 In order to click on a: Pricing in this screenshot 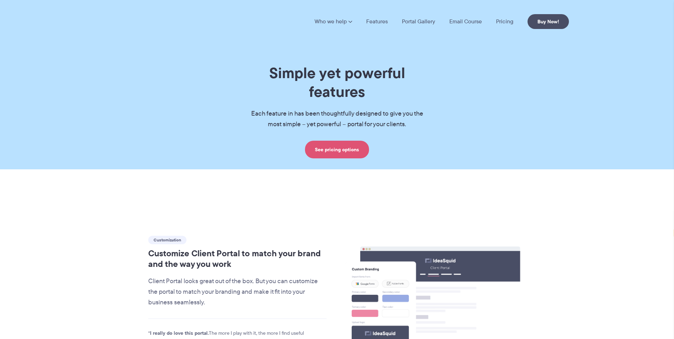, I will do `click(505, 22)`.